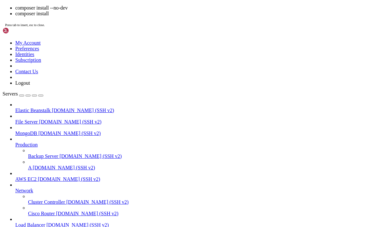  Describe the element at coordinates (194, 153) in the screenshot. I see `li: Production` at that location.